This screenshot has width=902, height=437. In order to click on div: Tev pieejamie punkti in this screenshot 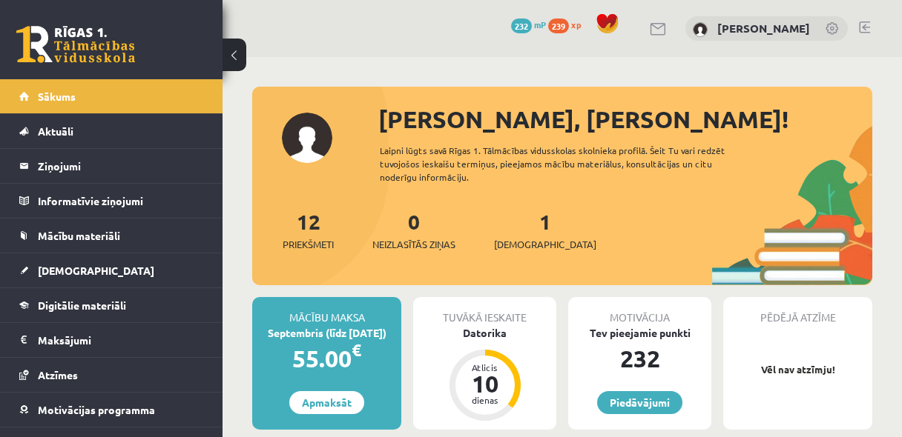, I will do `click(639, 333)`.